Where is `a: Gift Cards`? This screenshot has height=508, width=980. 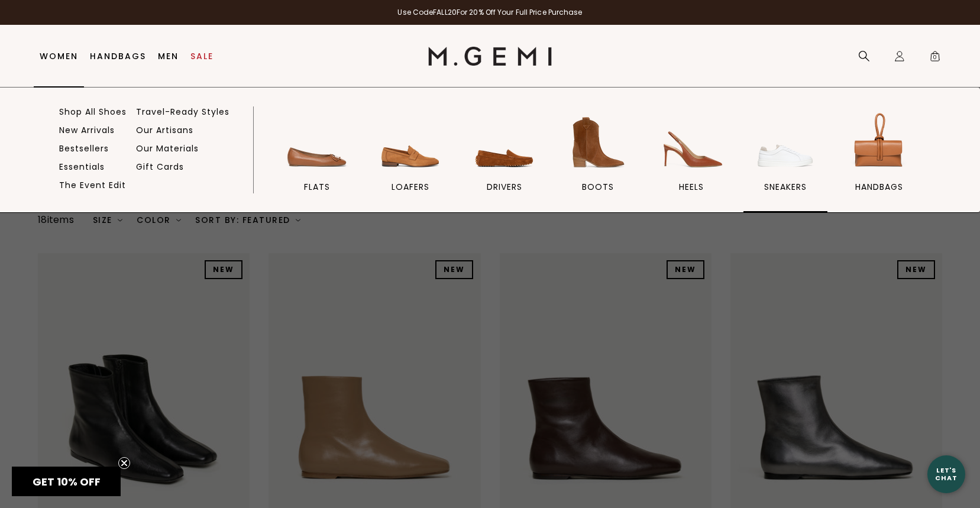
a: Gift Cards is located at coordinates (160, 167).